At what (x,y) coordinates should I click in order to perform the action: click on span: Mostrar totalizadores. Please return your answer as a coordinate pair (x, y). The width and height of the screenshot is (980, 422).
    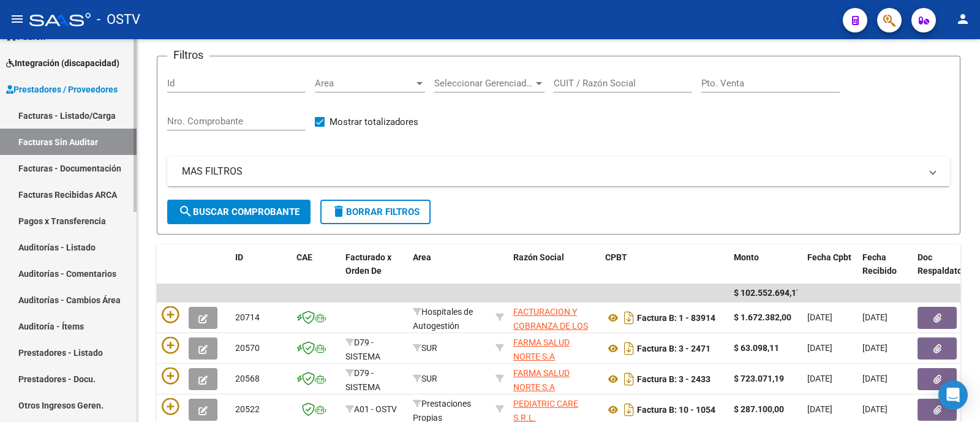
    Looking at the image, I should click on (373, 122).